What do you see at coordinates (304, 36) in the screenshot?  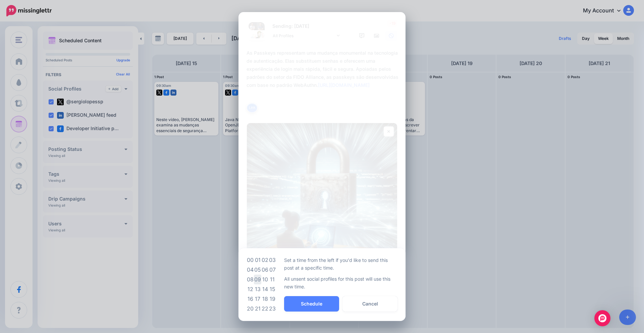 I see `span: All Profiles` at bounding box center [304, 36].